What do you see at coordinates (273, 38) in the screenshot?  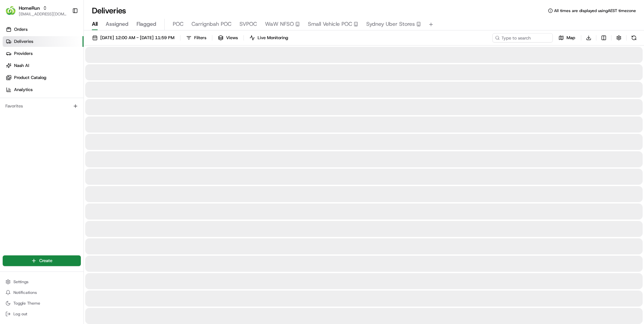 I see `span: Live Monitoring` at bounding box center [273, 38].